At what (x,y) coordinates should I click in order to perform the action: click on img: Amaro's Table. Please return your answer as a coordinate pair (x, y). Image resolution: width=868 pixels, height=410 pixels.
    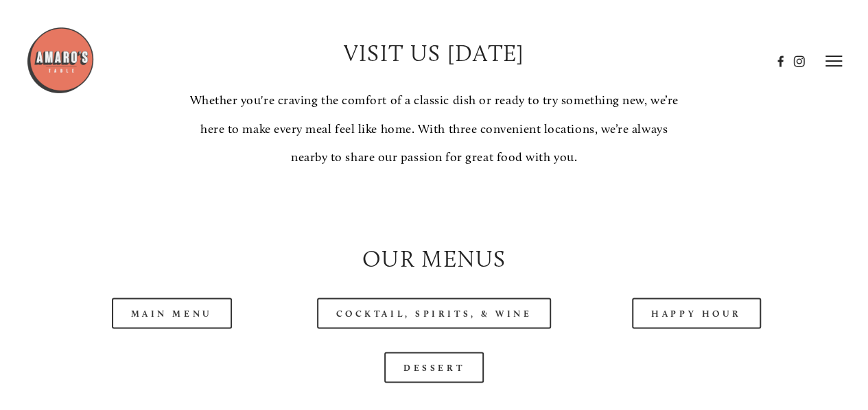
    Looking at the image, I should click on (60, 60).